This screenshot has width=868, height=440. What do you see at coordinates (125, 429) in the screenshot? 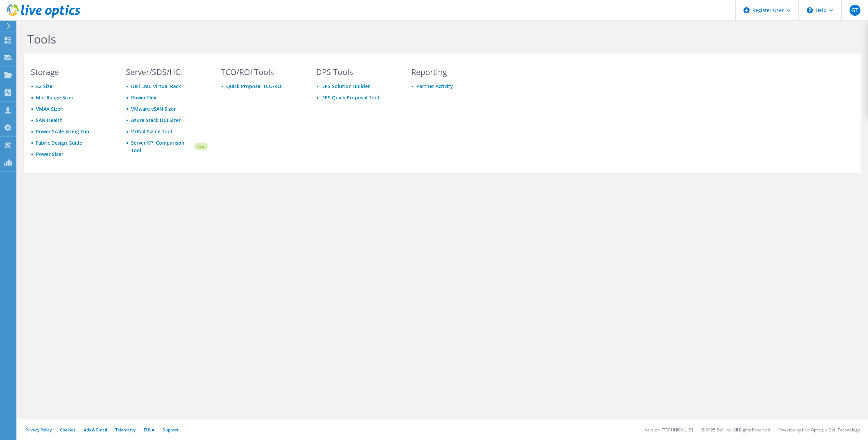
I see `a: Telemetry` at bounding box center [125, 429].